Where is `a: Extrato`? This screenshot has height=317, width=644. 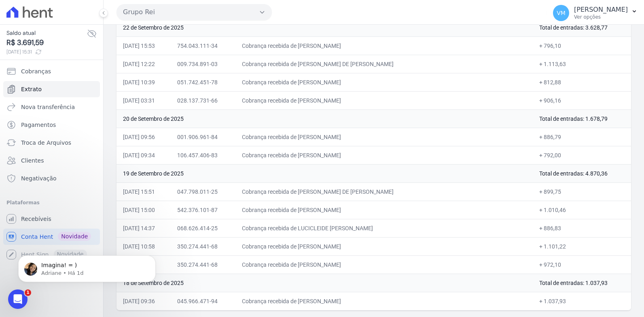 a: Extrato is located at coordinates (51, 89).